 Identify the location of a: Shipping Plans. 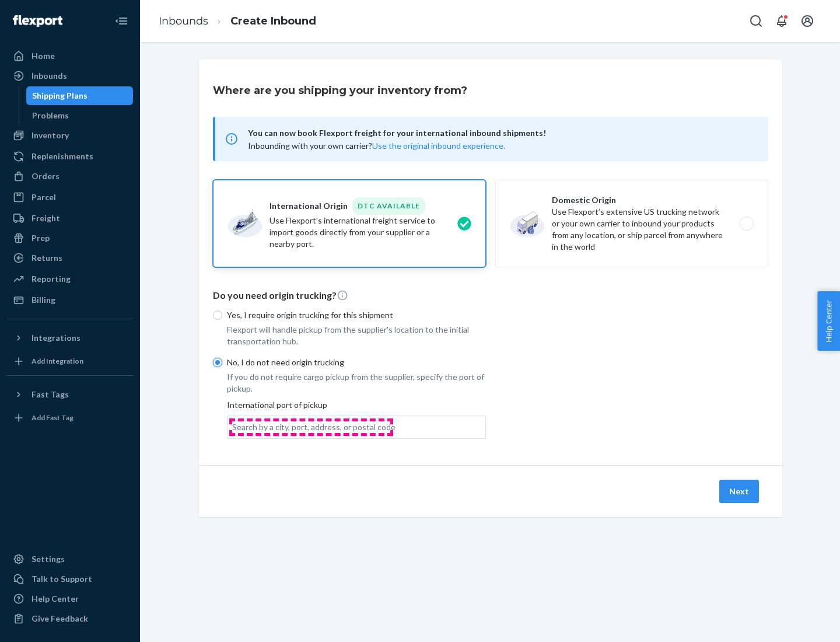
(80, 96).